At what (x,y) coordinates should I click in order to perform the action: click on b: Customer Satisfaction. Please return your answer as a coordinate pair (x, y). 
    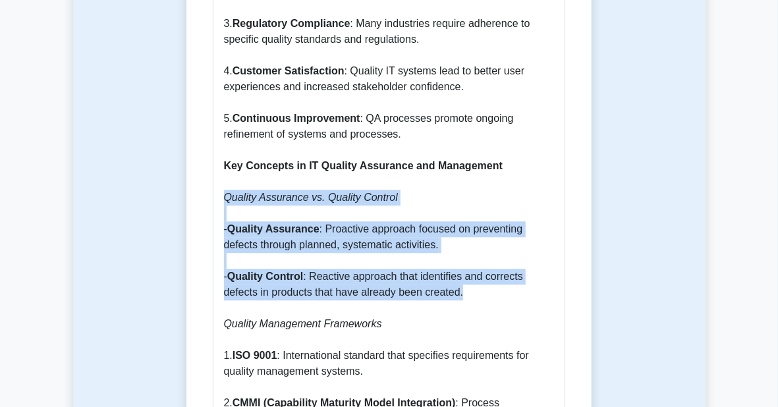
    Looking at the image, I should click on (288, 70).